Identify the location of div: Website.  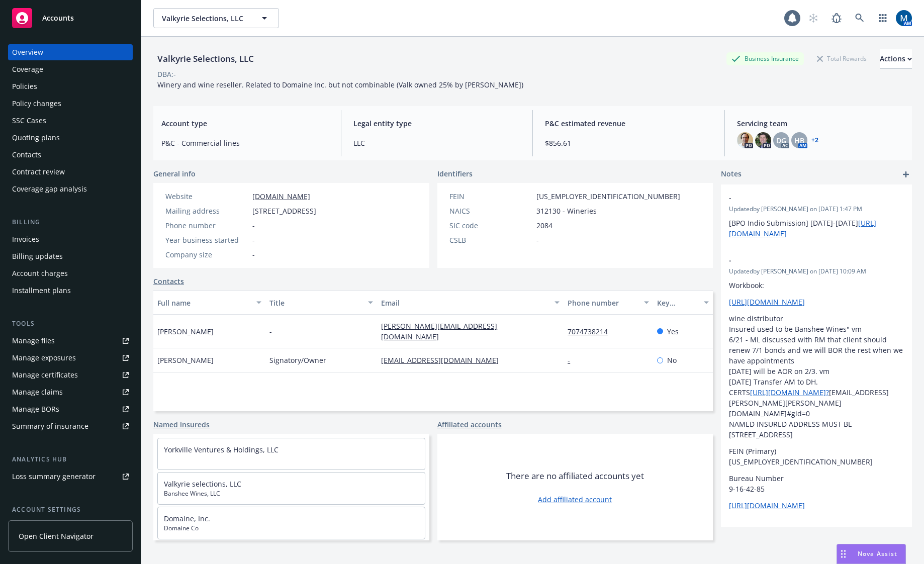
(207, 196).